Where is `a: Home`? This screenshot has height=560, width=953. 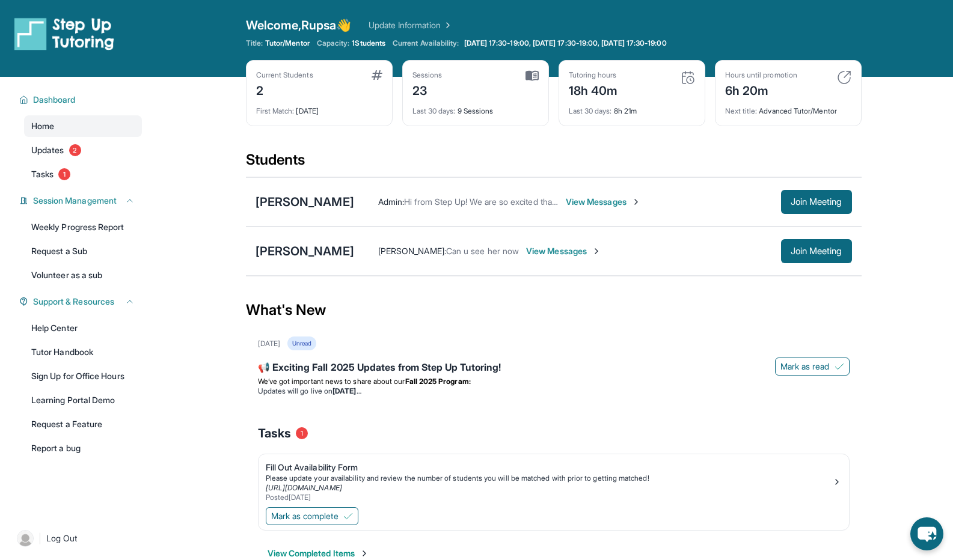 a: Home is located at coordinates (83, 126).